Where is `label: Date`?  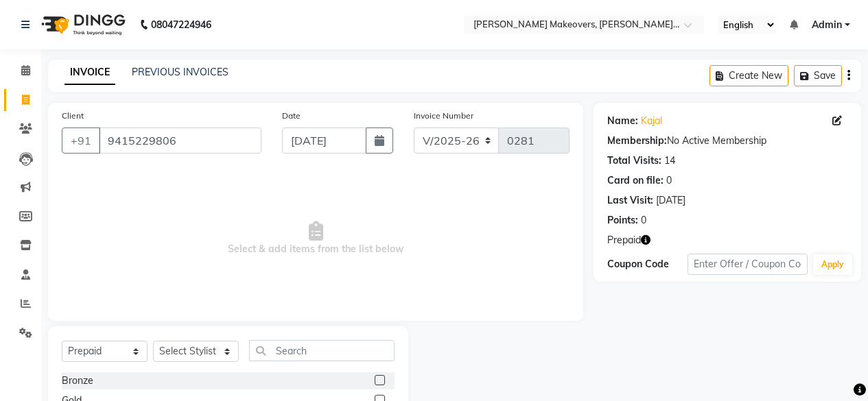
label: Date is located at coordinates (291, 116).